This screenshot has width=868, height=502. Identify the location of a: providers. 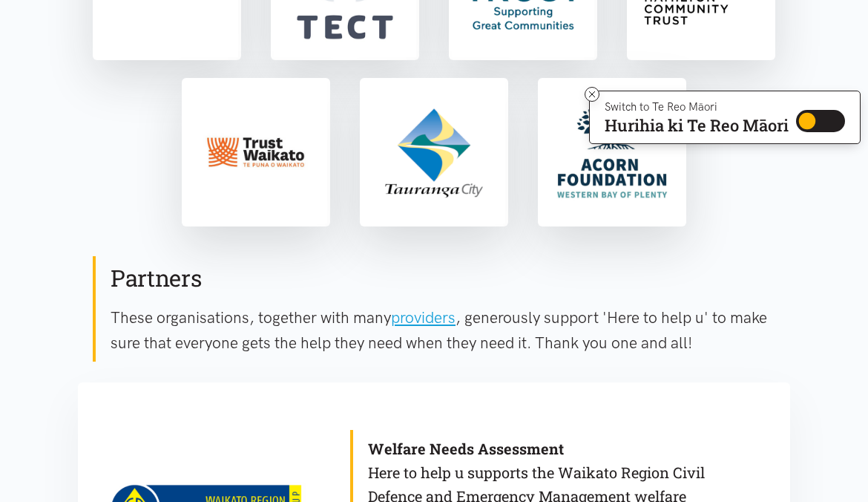
(423, 317).